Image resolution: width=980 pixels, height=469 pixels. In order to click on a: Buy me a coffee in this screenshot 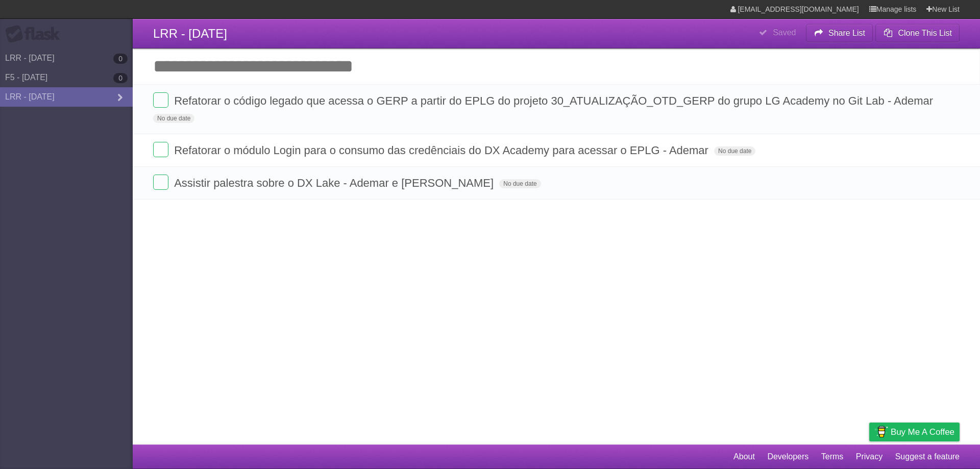, I will do `click(914, 432)`.